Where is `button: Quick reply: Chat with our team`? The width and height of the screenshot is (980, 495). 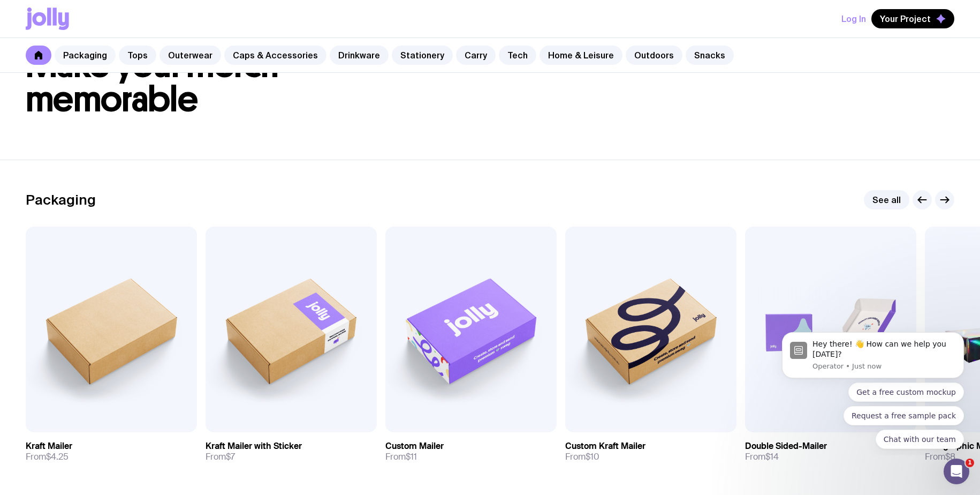
button: Quick reply: Chat with our team is located at coordinates (154, 117).